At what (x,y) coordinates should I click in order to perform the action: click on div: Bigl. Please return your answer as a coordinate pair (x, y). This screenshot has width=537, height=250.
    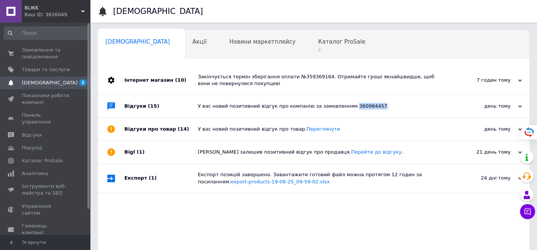
    Looking at the image, I should click on (161, 152).